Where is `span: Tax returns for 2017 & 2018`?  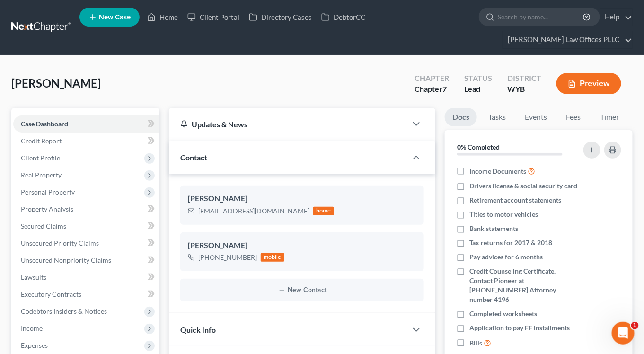
span: Tax returns for 2017 & 2018 is located at coordinates (511, 243).